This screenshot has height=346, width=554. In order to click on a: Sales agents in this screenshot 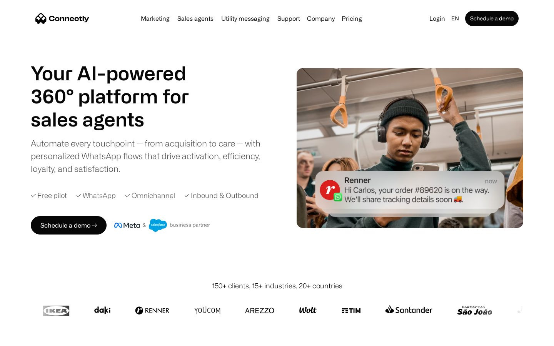, I will do `click(195, 18)`.